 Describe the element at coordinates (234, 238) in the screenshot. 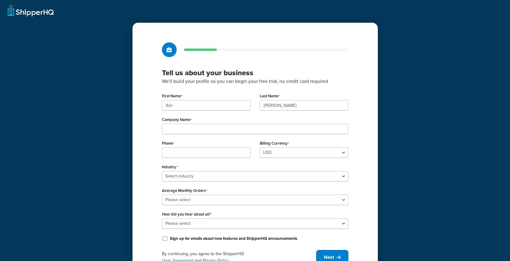

I see `label: Sign up for emails about new features and ShipperHQ announcements` at that location.